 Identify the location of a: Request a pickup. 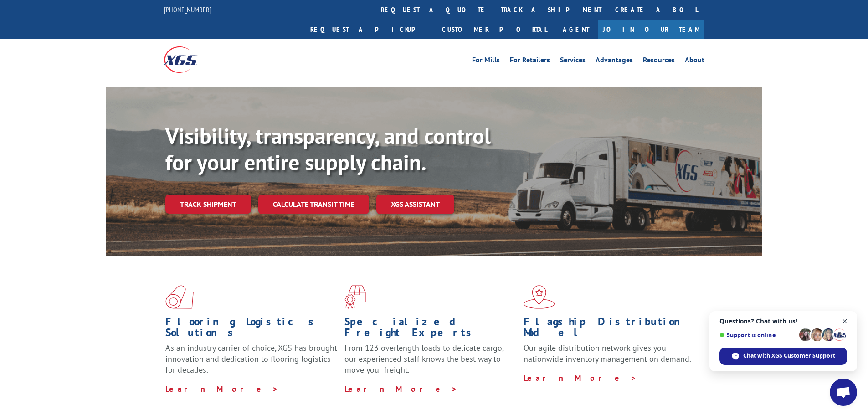
(369, 29).